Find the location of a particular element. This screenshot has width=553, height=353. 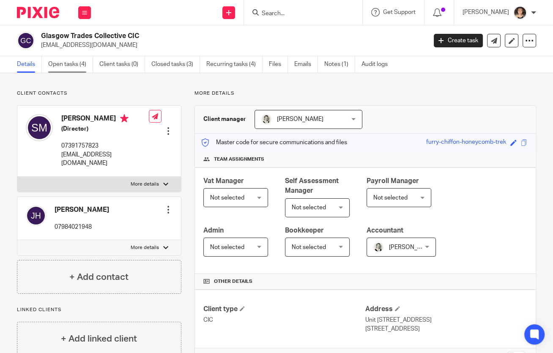

span: Team assignments is located at coordinates (239, 160).